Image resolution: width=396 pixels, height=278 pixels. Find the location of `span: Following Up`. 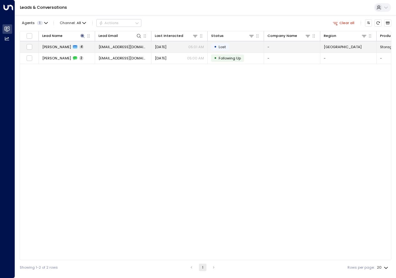

span: Following Up is located at coordinates (230, 58).